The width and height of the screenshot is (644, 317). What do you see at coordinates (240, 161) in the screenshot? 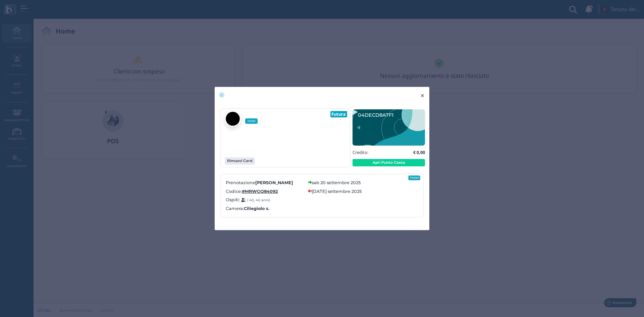
I see `button: Rimuovi Card` at bounding box center [240, 161].